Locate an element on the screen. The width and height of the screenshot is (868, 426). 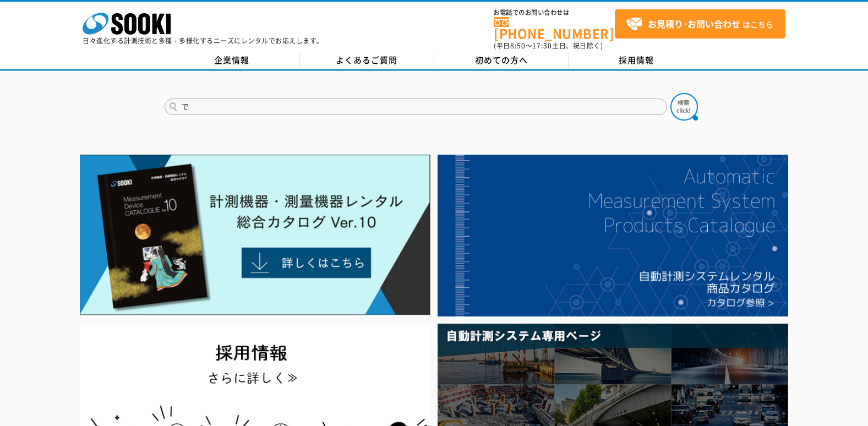
a: 採用情報 is located at coordinates (636, 61).